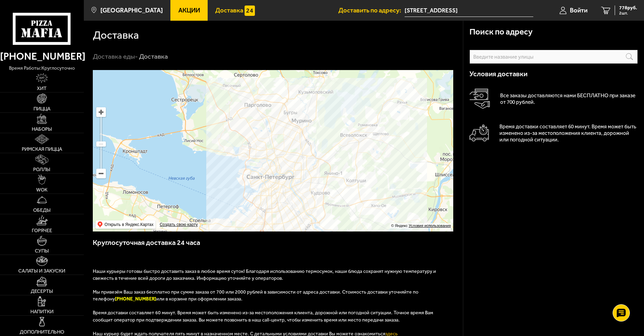 This screenshot has height=336, width=644. I want to click on img: Оплата доставки, so click(479, 98).